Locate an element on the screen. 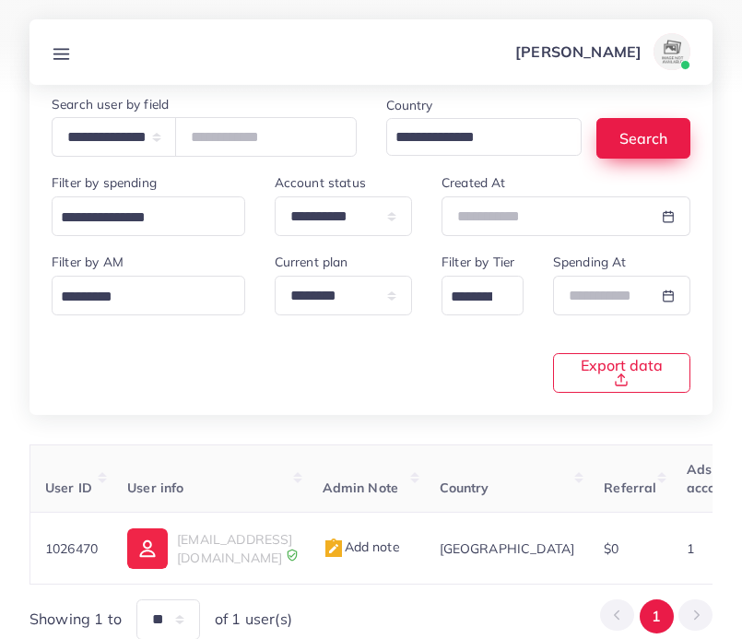  ul: Pagination is located at coordinates (656, 616).